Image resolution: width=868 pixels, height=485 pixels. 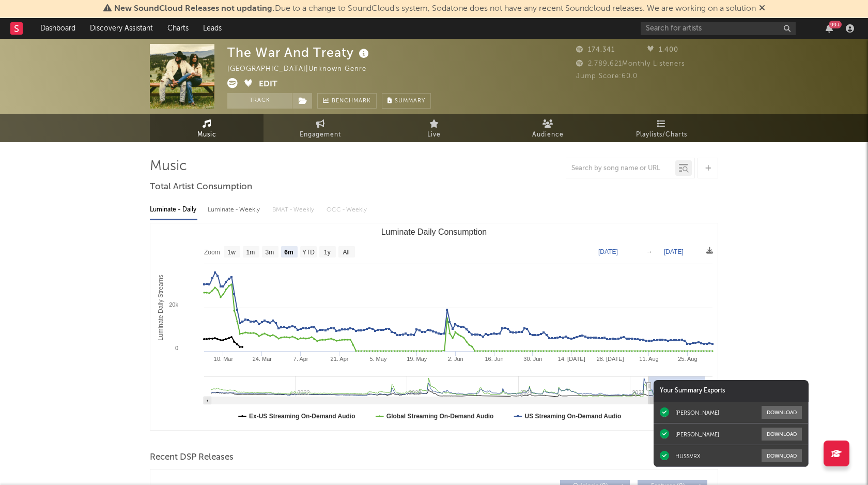 I want to click on text: 1m, so click(x=251, y=252).